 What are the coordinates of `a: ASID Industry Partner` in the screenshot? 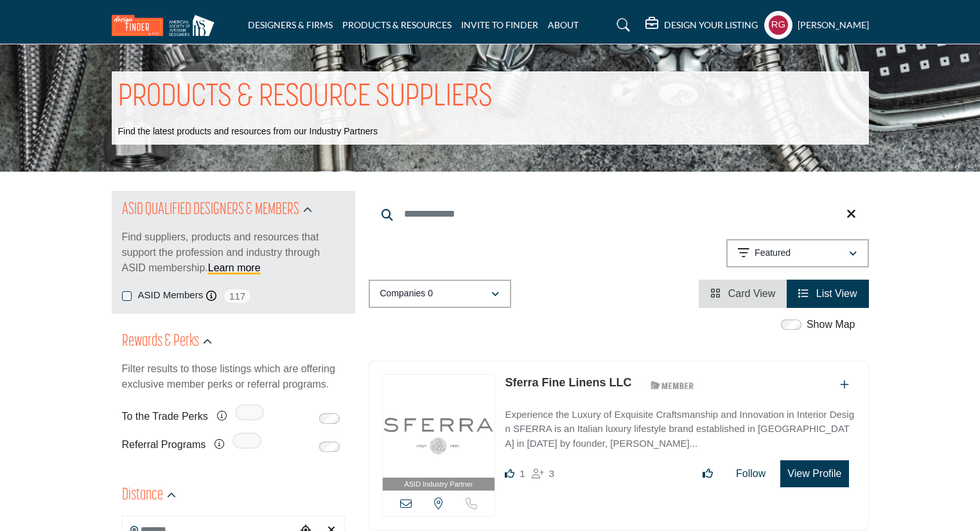 It's located at (439, 432).